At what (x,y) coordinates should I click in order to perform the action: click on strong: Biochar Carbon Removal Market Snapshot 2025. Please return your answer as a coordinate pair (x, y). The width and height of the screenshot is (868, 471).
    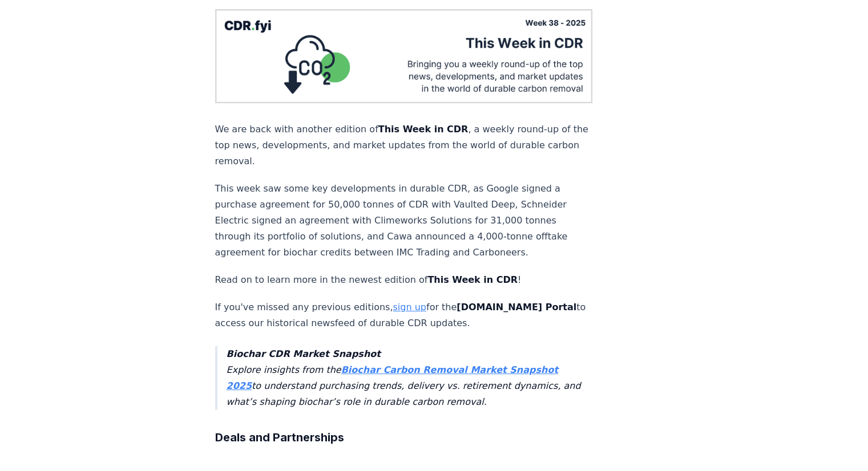
    Looking at the image, I should click on (392, 377).